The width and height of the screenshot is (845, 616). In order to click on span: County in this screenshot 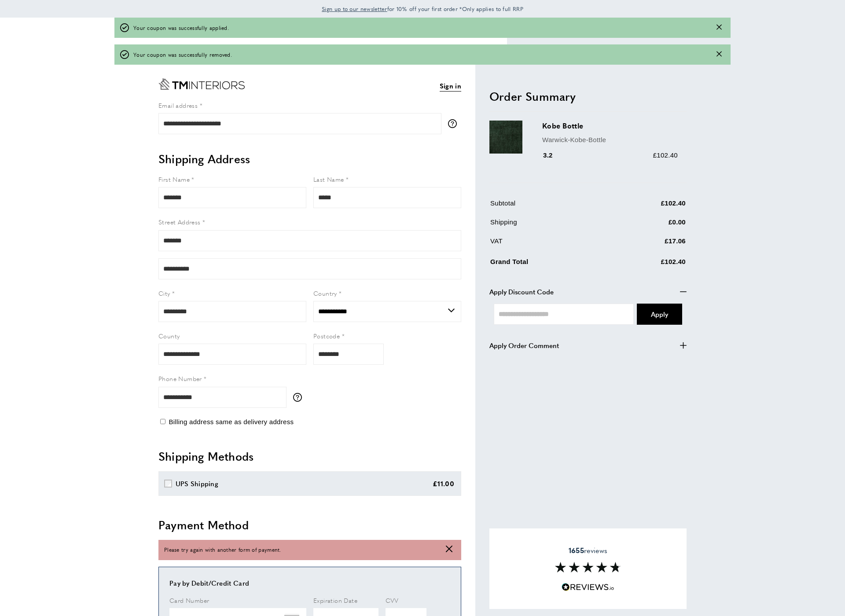, I will do `click(169, 336)`.